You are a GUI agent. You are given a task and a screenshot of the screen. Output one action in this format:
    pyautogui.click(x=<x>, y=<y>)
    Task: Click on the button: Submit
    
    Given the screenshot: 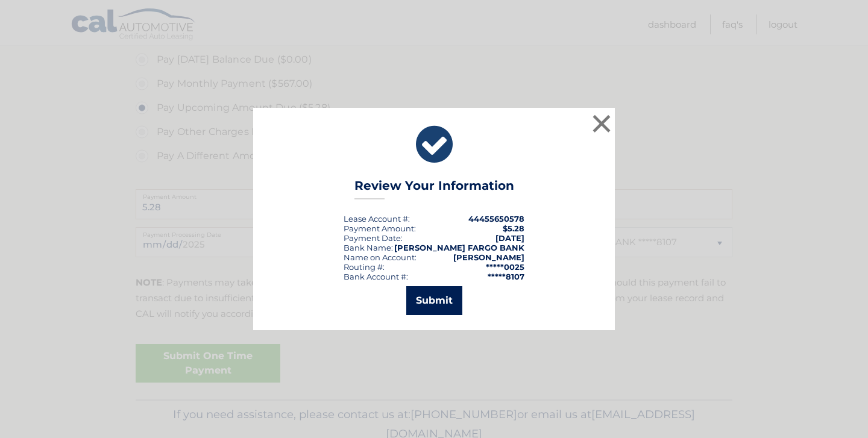 What is the action you would take?
    pyautogui.click(x=434, y=300)
    